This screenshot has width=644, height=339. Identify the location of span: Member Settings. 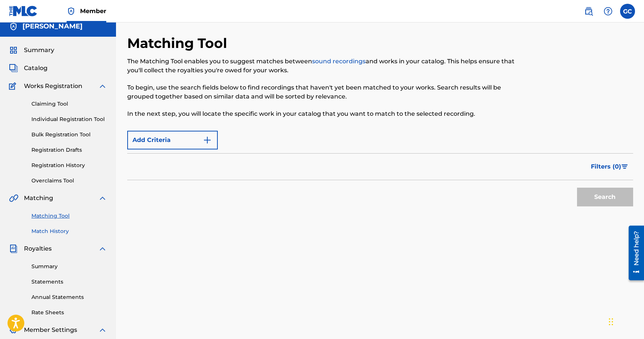
(50, 329).